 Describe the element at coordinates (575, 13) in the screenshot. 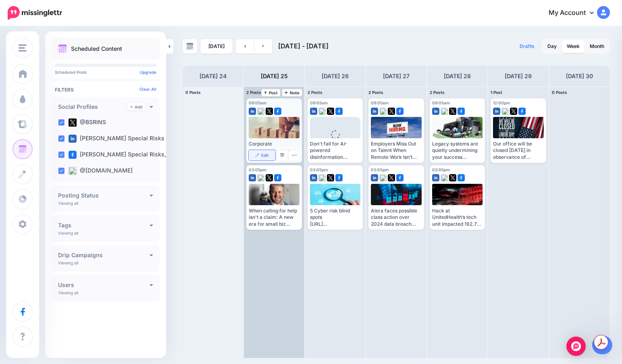

I see `a: My Account` at that location.